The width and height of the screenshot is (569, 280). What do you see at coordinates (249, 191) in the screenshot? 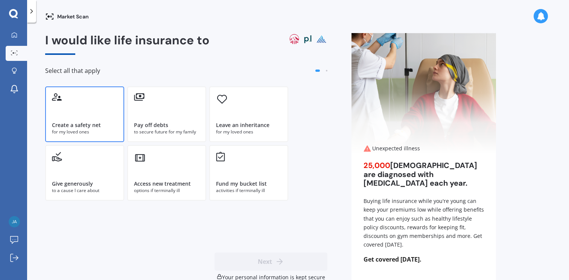
I see `div: activities if terminally ill` at bounding box center [249, 191].